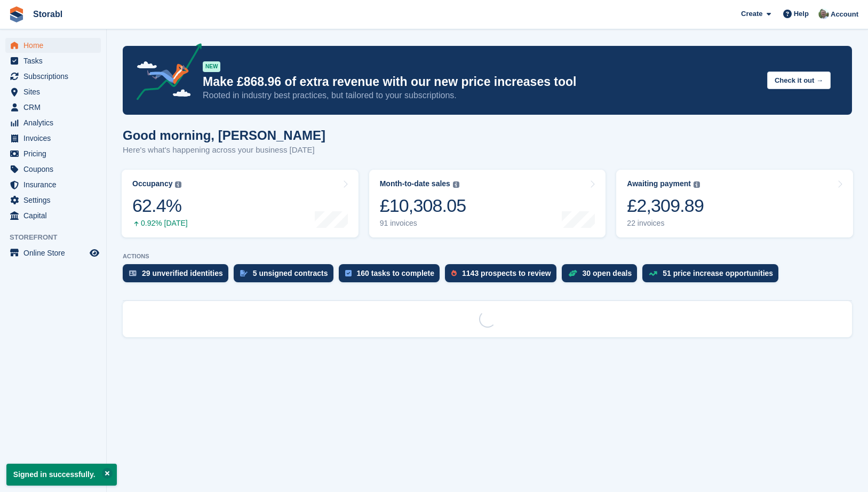  I want to click on img: contract_signature_icon-13c848040528278c33f63329250d36e43548de30e8caae1d1a13099fd9432cc5.svg, so click(244, 273).